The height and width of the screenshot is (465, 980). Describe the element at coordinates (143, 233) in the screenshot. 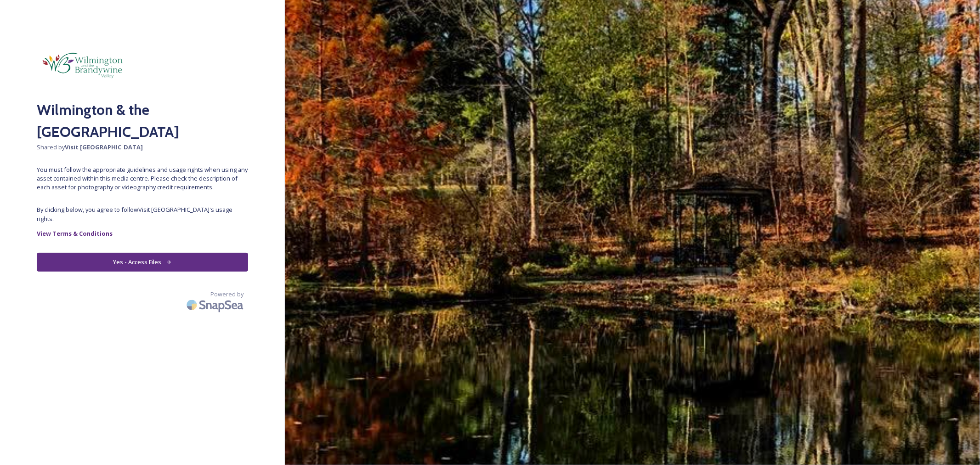

I see `a: View Terms & Conditions` at that location.